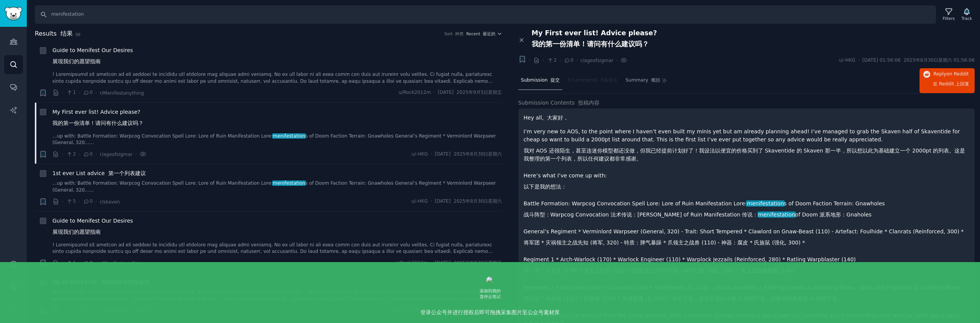 This screenshot has width=980, height=323. I want to click on button: Replyon Reddit在 Reddit 上回复, so click(947, 81).